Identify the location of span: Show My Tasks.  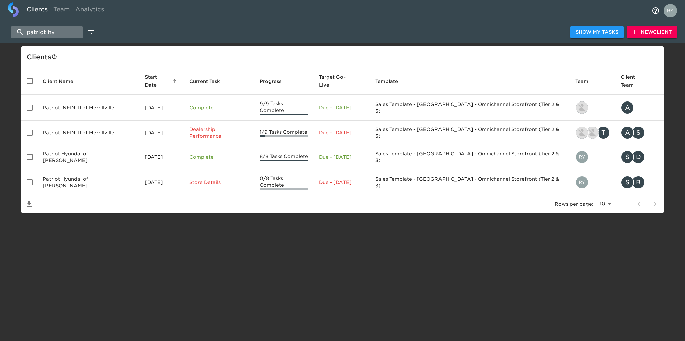
(597, 32).